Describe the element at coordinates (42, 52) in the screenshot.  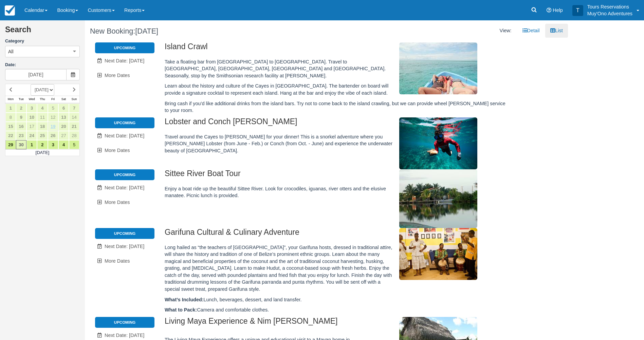
I see `button: All` at that location.